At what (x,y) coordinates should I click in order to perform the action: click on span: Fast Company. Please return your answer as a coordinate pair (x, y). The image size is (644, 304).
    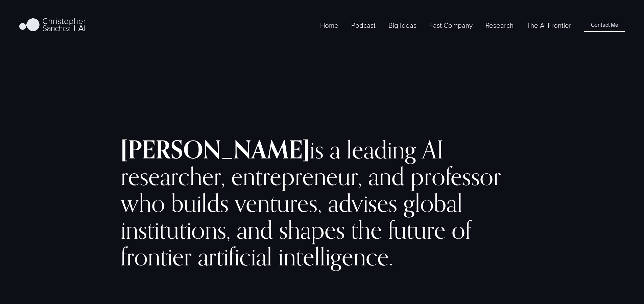
    Looking at the image, I should click on (451, 25).